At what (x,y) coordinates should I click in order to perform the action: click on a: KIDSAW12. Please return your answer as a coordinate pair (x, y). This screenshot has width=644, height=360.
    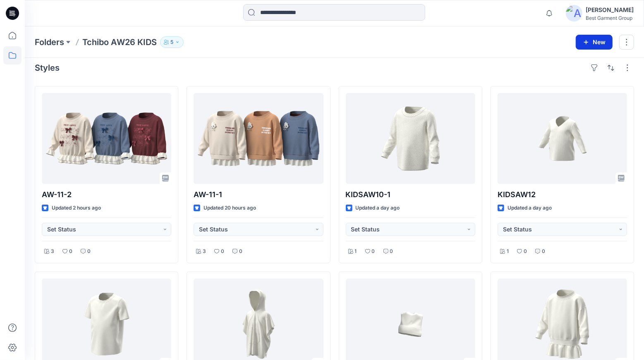
    Looking at the image, I should click on (562, 138).